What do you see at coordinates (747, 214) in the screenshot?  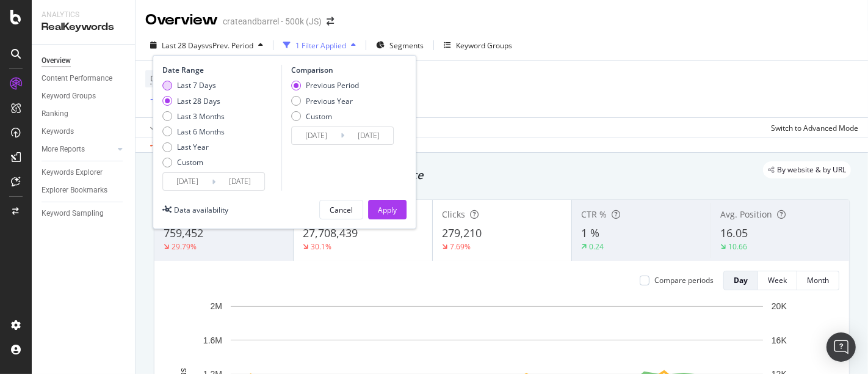 I see `span: Avg. Position` at bounding box center [747, 214].